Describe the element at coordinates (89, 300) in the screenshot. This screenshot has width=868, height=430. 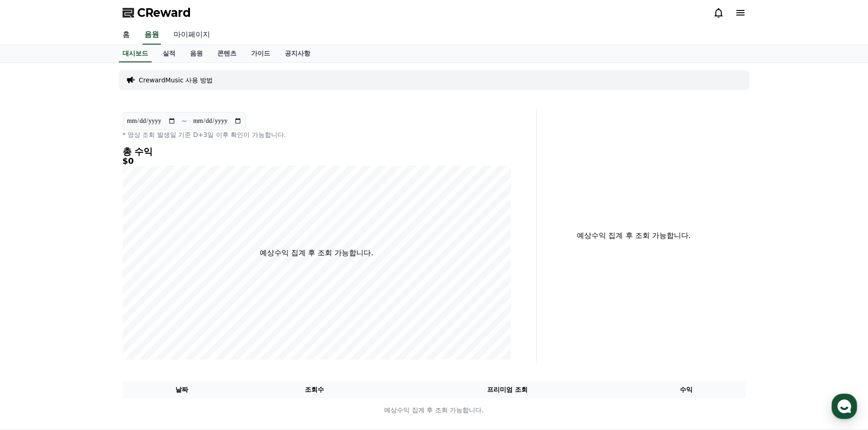
I see `a: 대화` at that location.